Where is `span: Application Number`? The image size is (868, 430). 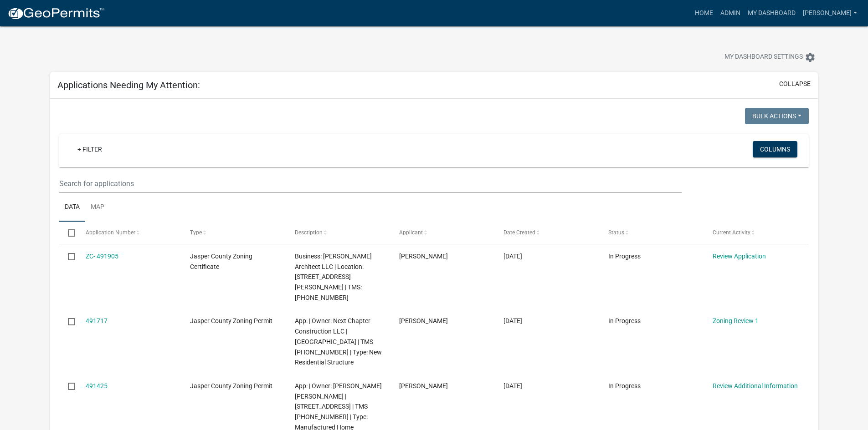 span: Application Number is located at coordinates (110, 232).